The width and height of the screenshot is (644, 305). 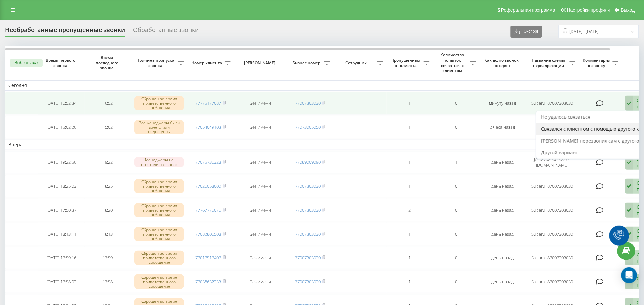 What do you see at coordinates (409, 210) in the screenshot?
I see `td: 2` at bounding box center [409, 210].